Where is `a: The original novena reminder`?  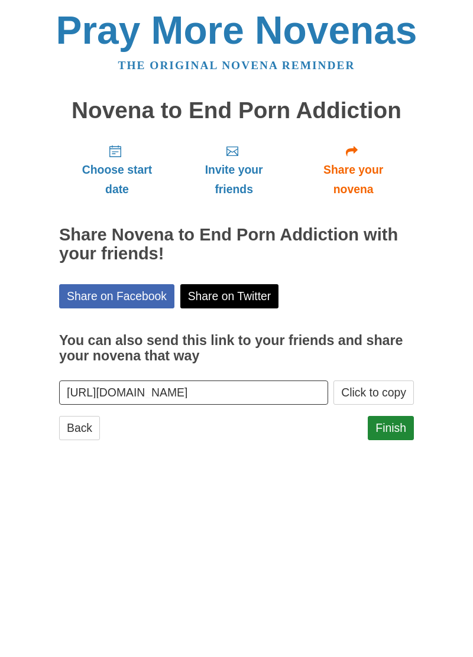 a: The original novena reminder is located at coordinates (236, 65).